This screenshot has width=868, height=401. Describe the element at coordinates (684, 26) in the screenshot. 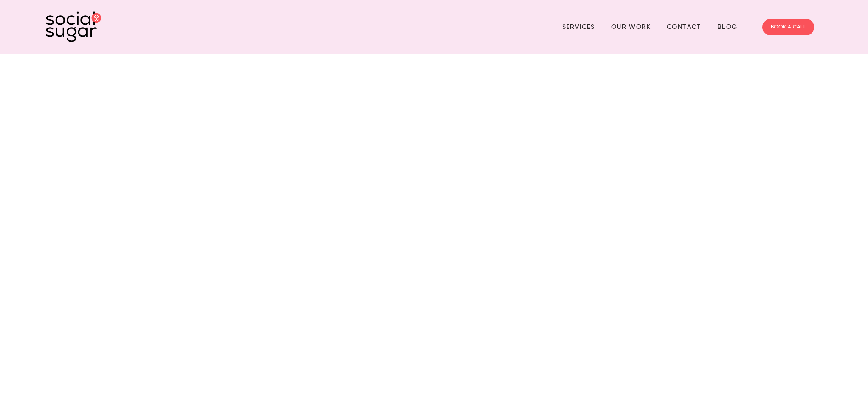

I see `a: Contact` at that location.